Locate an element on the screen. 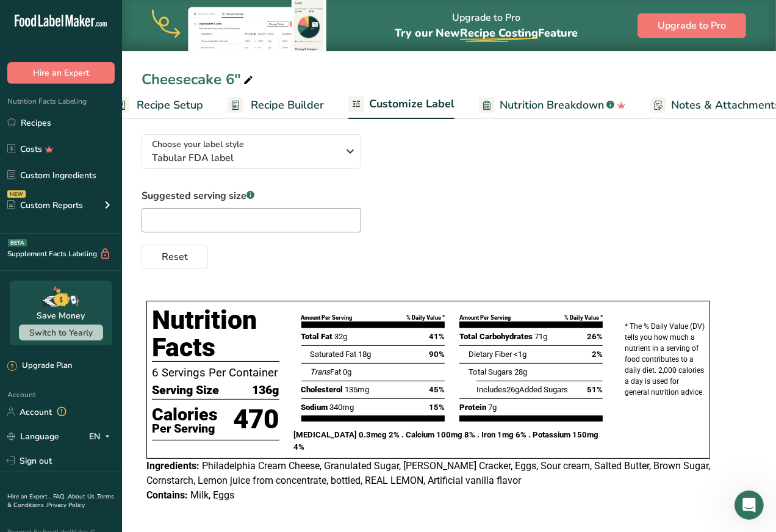 Image resolution: width=776 pixels, height=532 pixels. span: 28g is located at coordinates (520, 371).